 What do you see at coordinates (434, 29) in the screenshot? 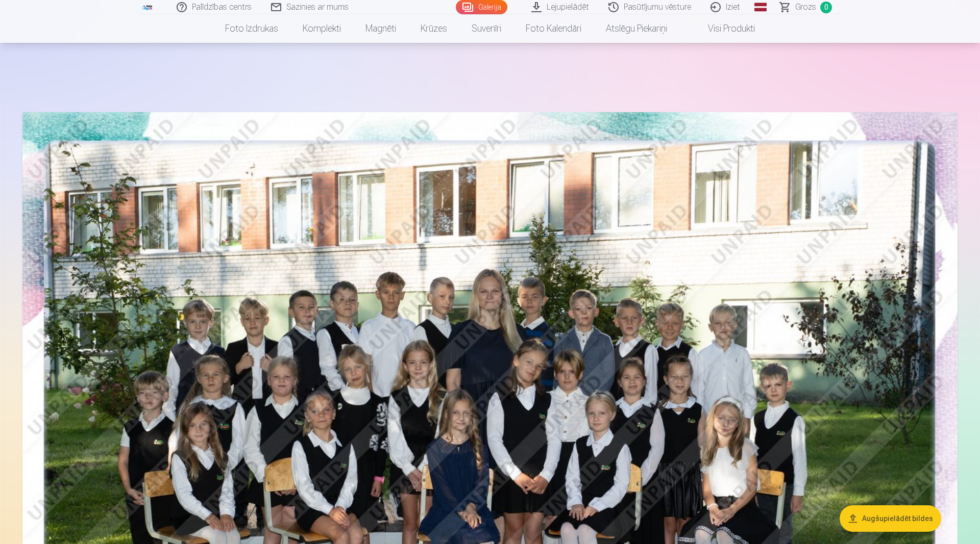
I see `a: Krūzes` at bounding box center [434, 29].